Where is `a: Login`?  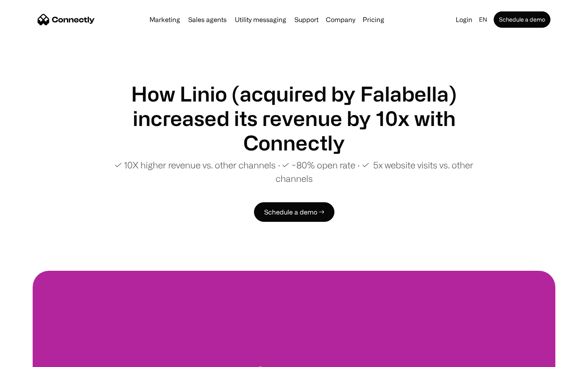 a: Login is located at coordinates (464, 20).